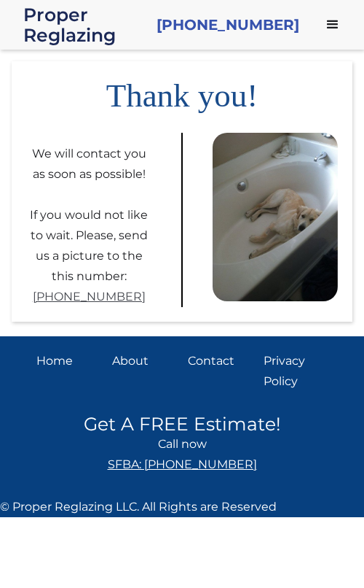 The width and height of the screenshot is (364, 588). What do you see at coordinates (333, 24) in the screenshot?
I see `div: menu` at bounding box center [333, 24].